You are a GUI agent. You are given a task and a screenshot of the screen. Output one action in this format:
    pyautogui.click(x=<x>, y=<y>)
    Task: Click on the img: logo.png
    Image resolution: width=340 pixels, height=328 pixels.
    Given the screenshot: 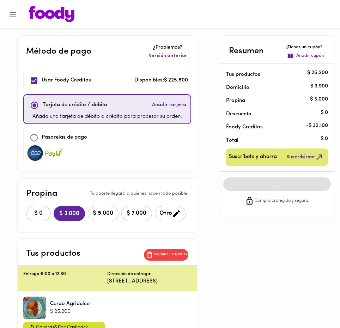 What is the action you would take?
    pyautogui.click(x=52, y=14)
    